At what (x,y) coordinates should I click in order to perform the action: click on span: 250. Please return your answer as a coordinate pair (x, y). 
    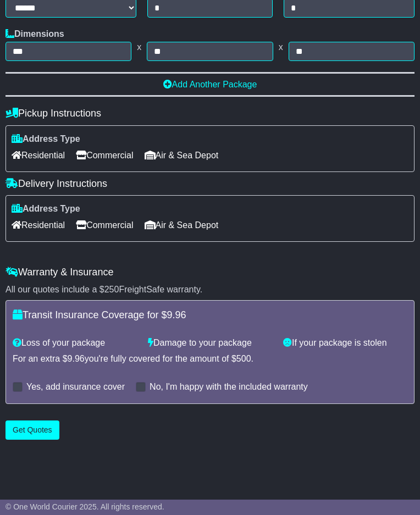
    Looking at the image, I should click on (111, 289).